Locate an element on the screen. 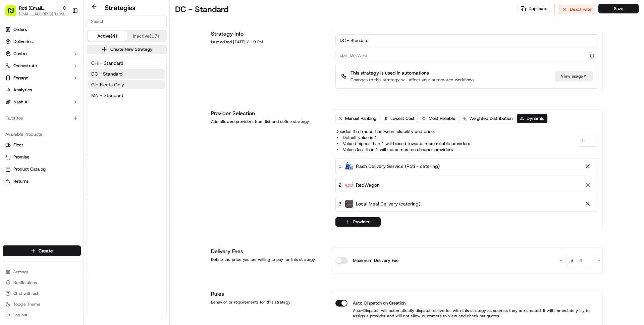 This screenshot has height=325, width=644. a: Analytics is located at coordinates (41, 90).